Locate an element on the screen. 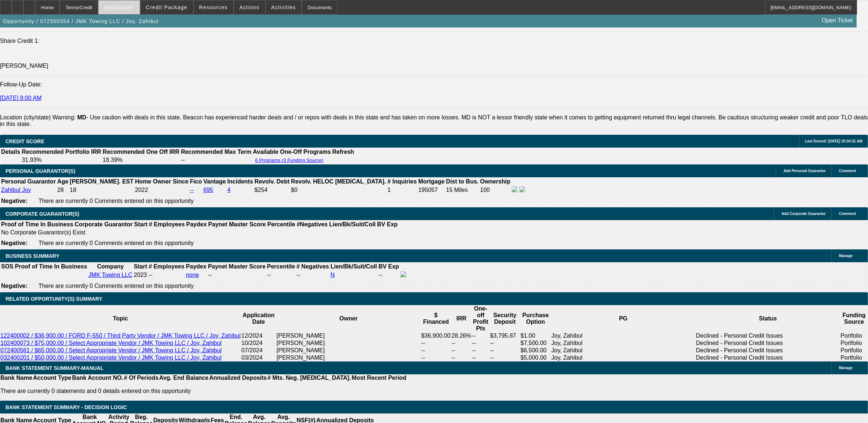  b: Dist to Bus. is located at coordinates (463, 182).